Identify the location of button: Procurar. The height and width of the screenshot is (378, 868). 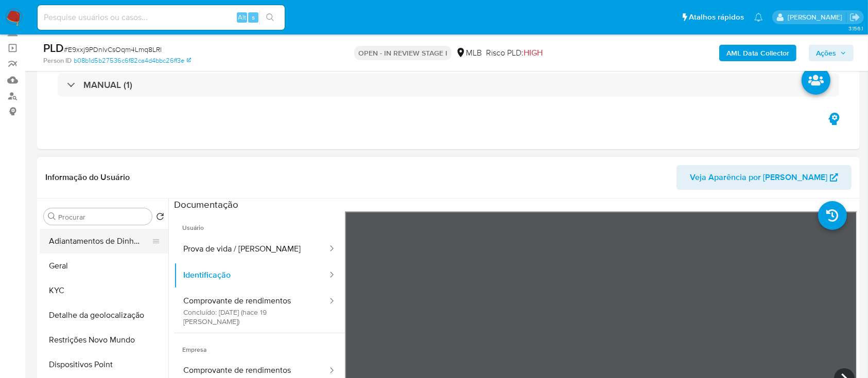
(52, 217).